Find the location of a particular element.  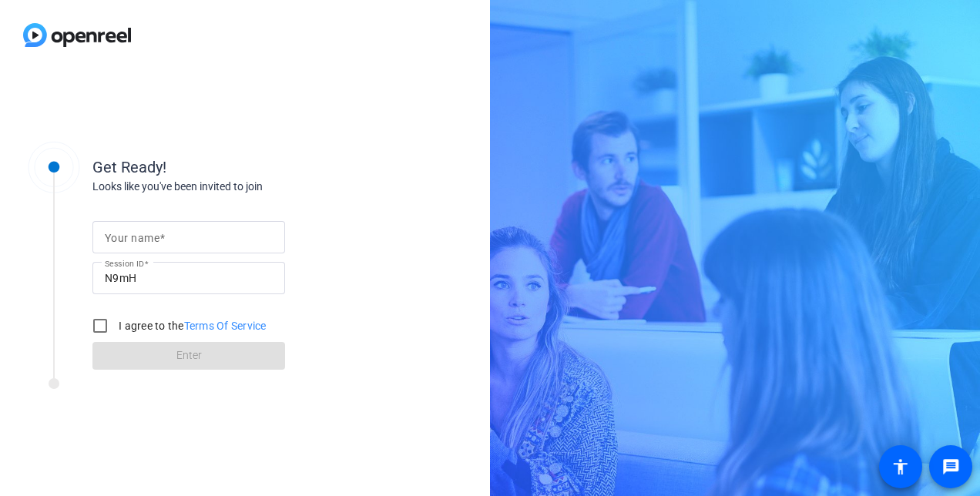

mat-icon: message is located at coordinates (951, 467).